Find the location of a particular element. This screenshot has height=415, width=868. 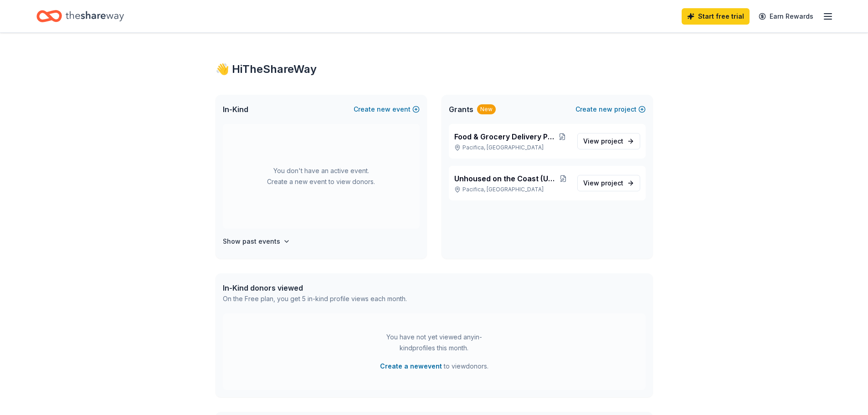

div: You don't have an active event. Create a new event to view donors. is located at coordinates (321, 176).